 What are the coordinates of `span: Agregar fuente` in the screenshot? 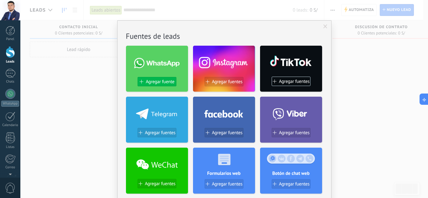 It's located at (160, 82).